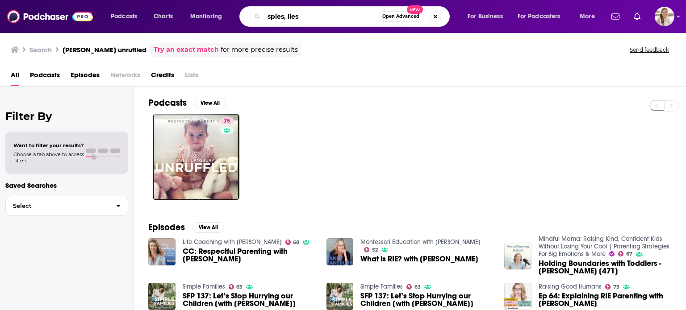  Describe the element at coordinates (163, 17) in the screenshot. I see `a: Charts` at that location.